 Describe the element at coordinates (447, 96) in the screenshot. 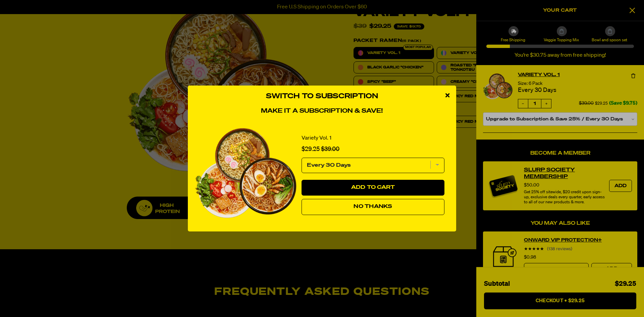

I see `div: close modal` at that location.